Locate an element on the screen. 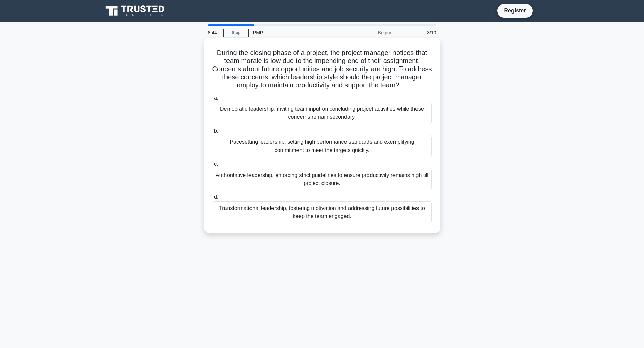 This screenshot has width=644, height=348. span: d. is located at coordinates (216, 197).